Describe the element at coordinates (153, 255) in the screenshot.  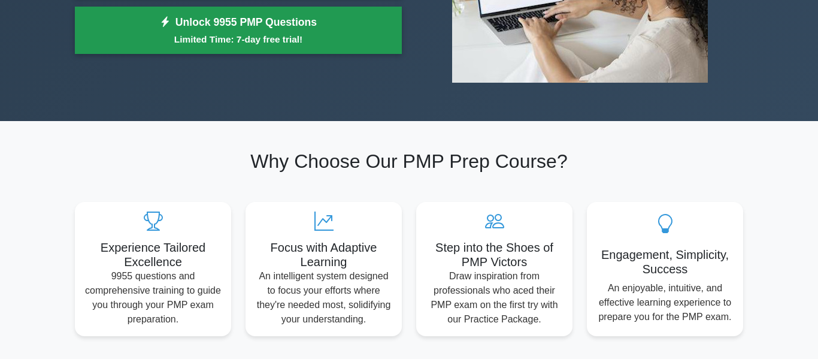
I see `h5: Experience Tailored Excellence` at that location.